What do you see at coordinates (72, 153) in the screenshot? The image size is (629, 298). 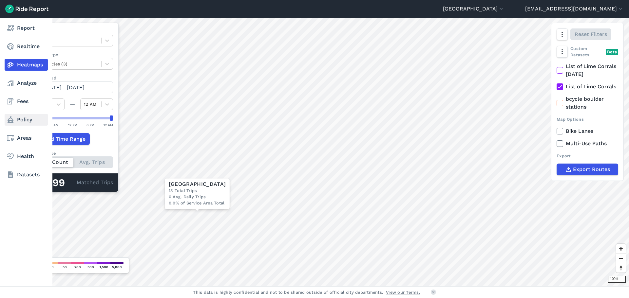 I see `div: Count Type` at bounding box center [72, 153].